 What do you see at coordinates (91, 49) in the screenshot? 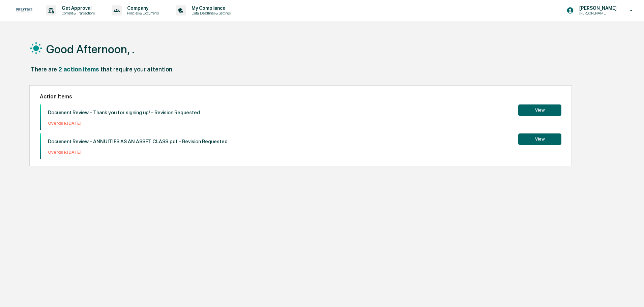
I see `h1: Good Afternoon, .` at bounding box center [91, 49].